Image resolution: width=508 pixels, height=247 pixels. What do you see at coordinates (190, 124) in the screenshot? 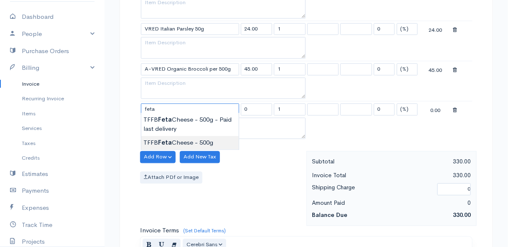
I see `div: TFFB Cheese - 500g - Paid last delivery` at bounding box center [190, 124].